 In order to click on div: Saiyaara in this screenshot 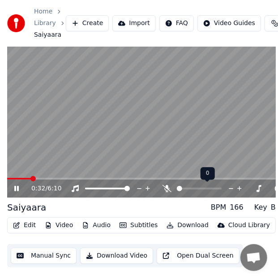, I will do `click(26, 207)`.